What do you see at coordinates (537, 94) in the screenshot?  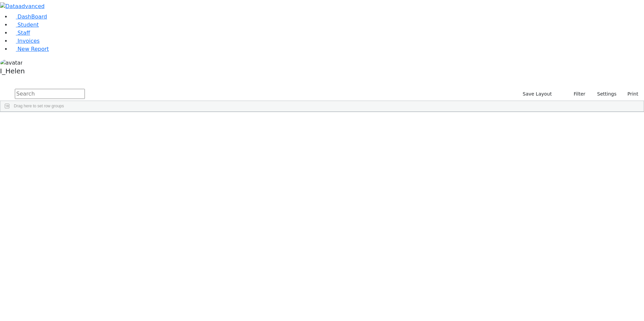 I see `button: Save Layout` at bounding box center [537, 94].